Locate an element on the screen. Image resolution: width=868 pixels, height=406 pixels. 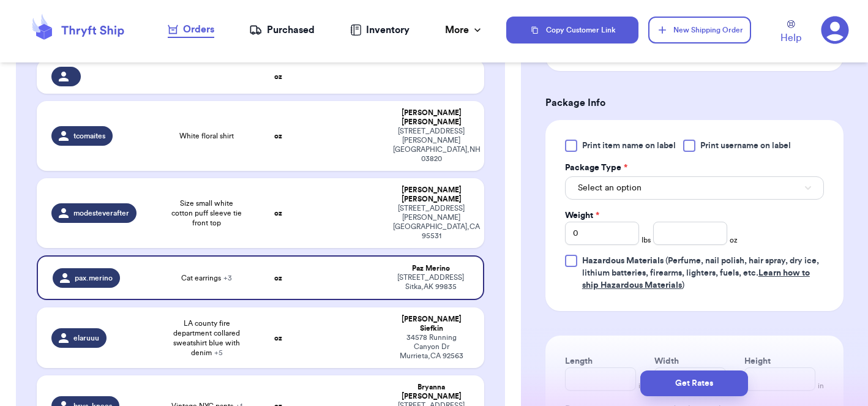
label: Package Type is located at coordinates (596, 168).